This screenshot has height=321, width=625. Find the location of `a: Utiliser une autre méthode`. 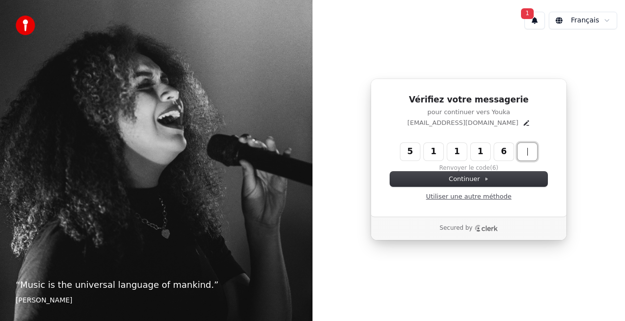

a: Utiliser une autre méthode is located at coordinates (469, 197).